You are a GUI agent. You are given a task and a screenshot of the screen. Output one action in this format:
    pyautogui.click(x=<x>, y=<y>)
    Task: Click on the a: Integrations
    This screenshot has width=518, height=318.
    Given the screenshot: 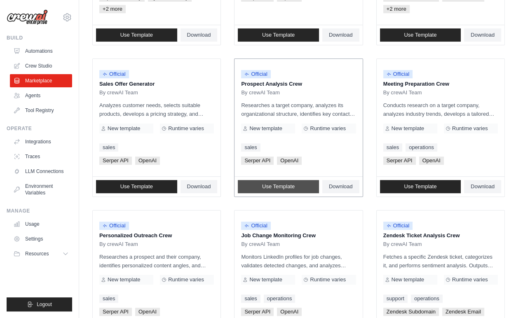 What is the action you would take?
    pyautogui.click(x=41, y=142)
    